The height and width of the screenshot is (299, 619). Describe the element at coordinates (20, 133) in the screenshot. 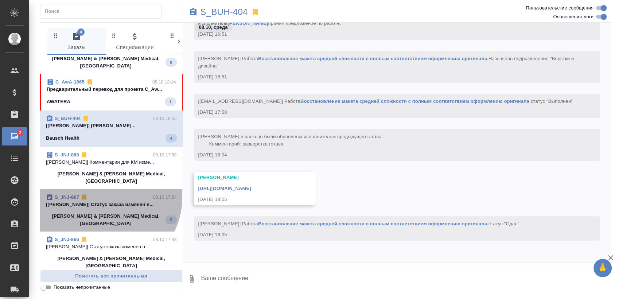

I see `span: 2` at that location.